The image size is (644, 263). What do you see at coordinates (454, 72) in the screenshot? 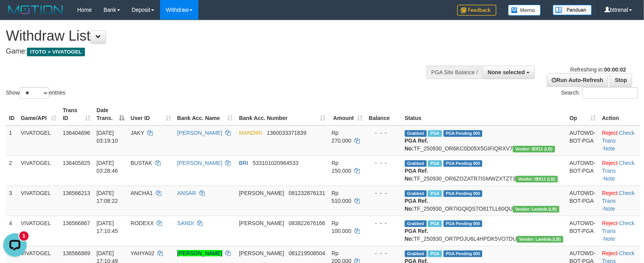
I see `div: PGA Site Balance /` at bounding box center [454, 72].